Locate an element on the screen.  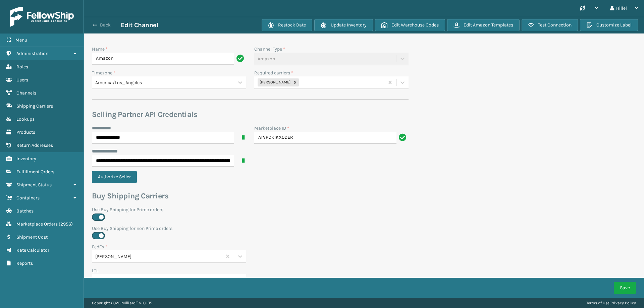
h3: Buy Shipping Carriers is located at coordinates (250, 196).